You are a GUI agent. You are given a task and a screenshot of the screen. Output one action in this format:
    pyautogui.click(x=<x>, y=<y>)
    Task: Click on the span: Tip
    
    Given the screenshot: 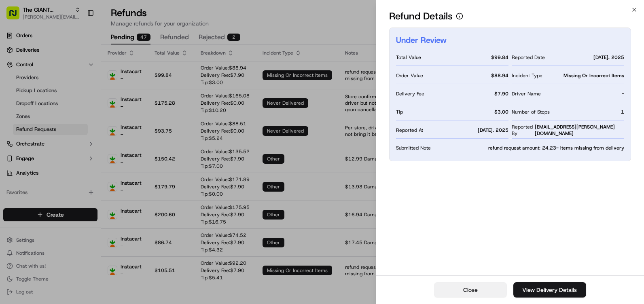 What is the action you would take?
    pyautogui.click(x=399, y=112)
    